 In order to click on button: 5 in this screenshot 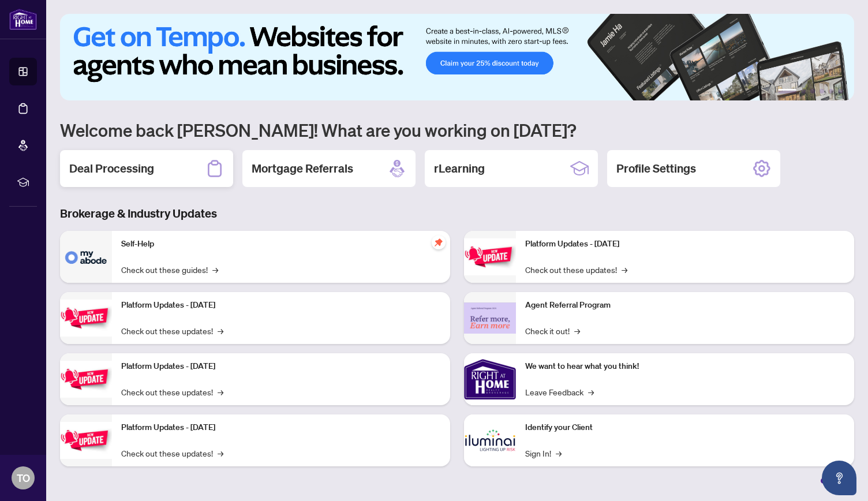, I will do `click(831, 91)`.